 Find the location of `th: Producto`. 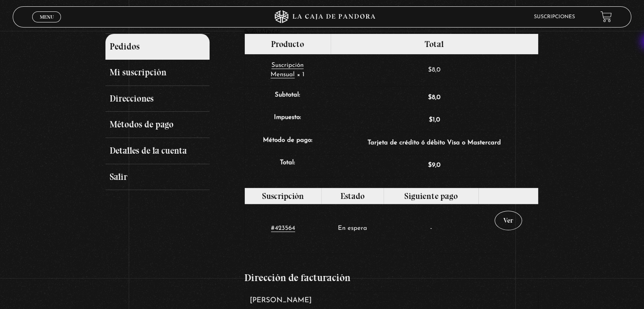

th: Producto is located at coordinates (288, 44).